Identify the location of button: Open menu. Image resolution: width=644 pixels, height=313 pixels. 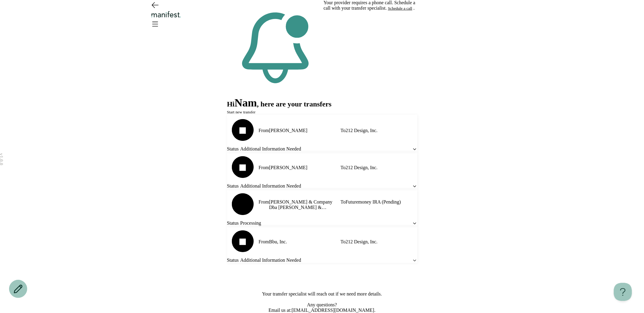
(155, 24).